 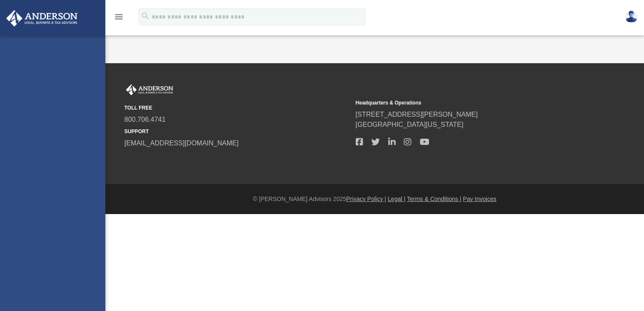 What do you see at coordinates (145, 119) in the screenshot?
I see `a: 800.706.4741` at bounding box center [145, 119].